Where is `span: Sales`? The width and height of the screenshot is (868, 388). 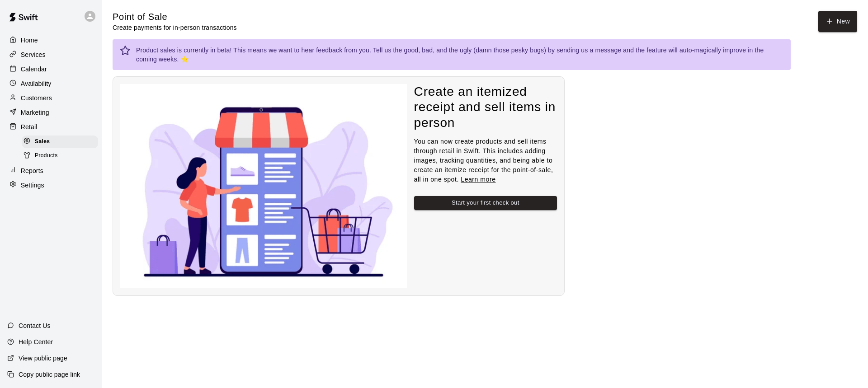 span: Sales is located at coordinates (42, 142).